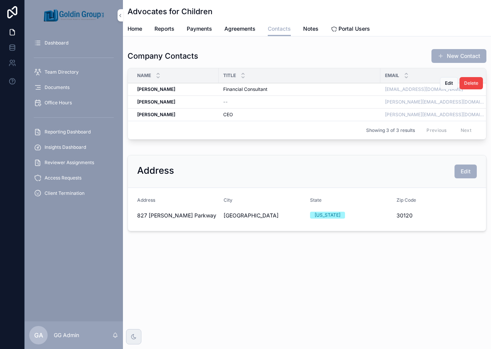  I want to click on span: Agreements, so click(240, 29).